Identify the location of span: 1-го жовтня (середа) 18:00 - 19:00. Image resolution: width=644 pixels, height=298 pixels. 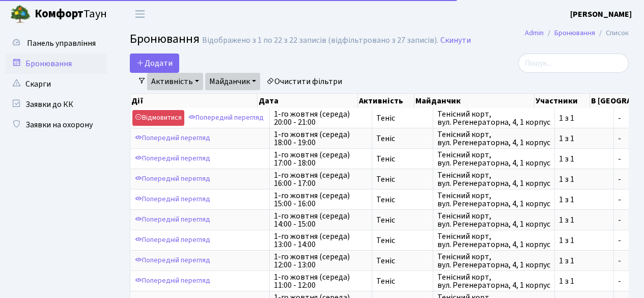
(321, 138).